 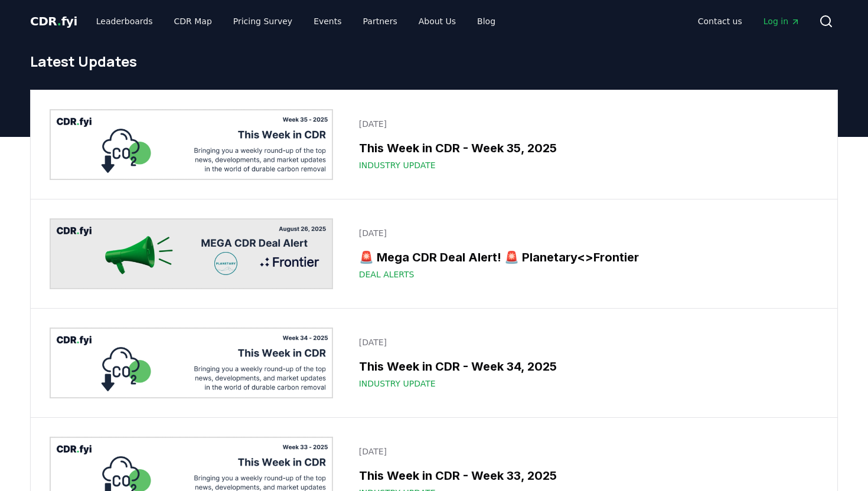 I want to click on a: Log in, so click(x=782, y=21).